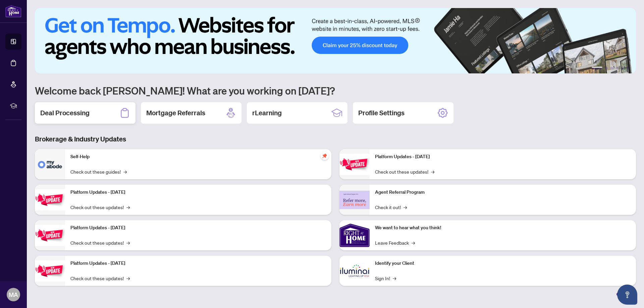 The image size is (644, 308). Describe the element at coordinates (13, 295) in the screenshot. I see `span: MA` at that location.